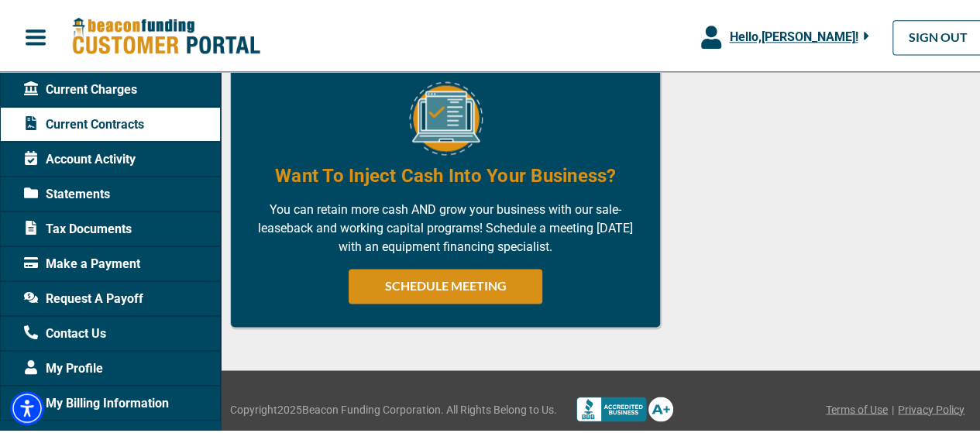 This screenshot has width=980, height=433. What do you see at coordinates (84, 123) in the screenshot?
I see `span: Current Contracts` at bounding box center [84, 123].